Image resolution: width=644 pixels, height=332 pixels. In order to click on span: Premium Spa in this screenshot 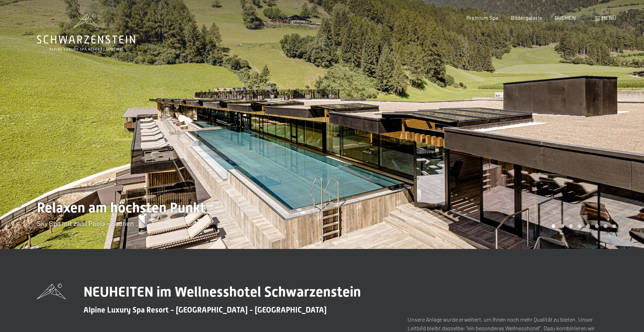, I will do `click(482, 17)`.